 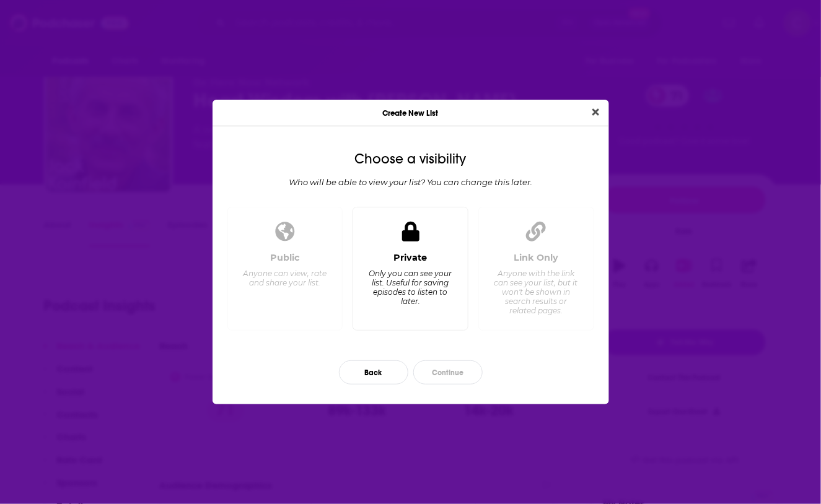 What do you see at coordinates (285, 257) in the screenshot?
I see `div: Public` at bounding box center [285, 257].